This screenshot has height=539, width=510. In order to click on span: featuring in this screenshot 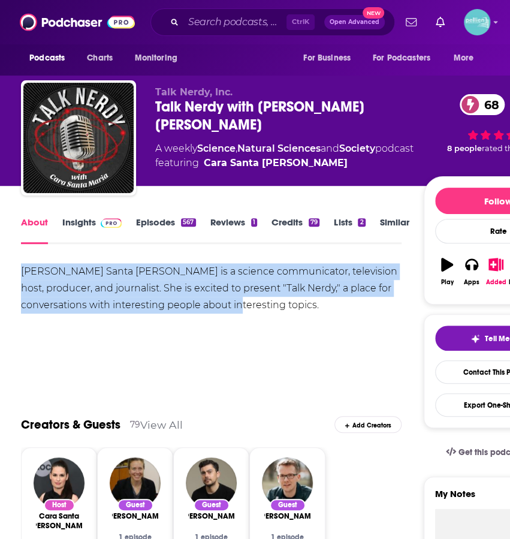, I will do `click(284, 163)`.